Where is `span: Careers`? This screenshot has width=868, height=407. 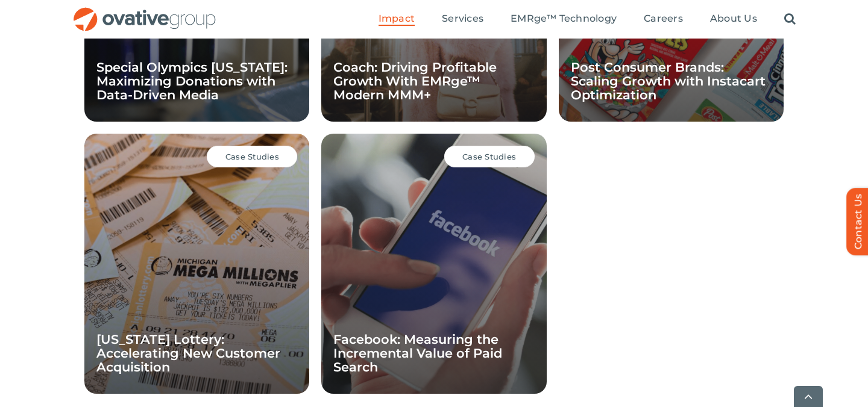 span: Careers is located at coordinates (663, 19).